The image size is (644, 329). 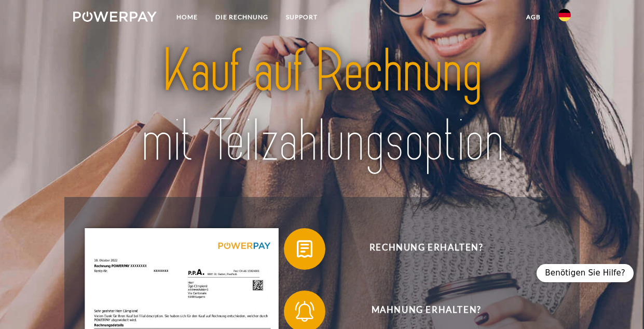 I want to click on button: Rechnung erhalten?, so click(x=419, y=249).